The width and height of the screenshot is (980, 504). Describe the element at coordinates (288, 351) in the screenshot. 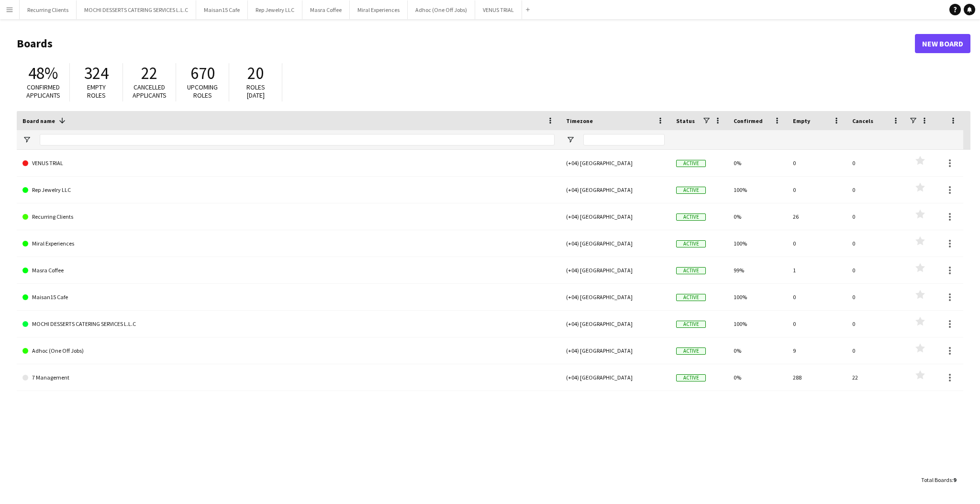

I see `a: Adhoc (One Off Jobs)` at that location.